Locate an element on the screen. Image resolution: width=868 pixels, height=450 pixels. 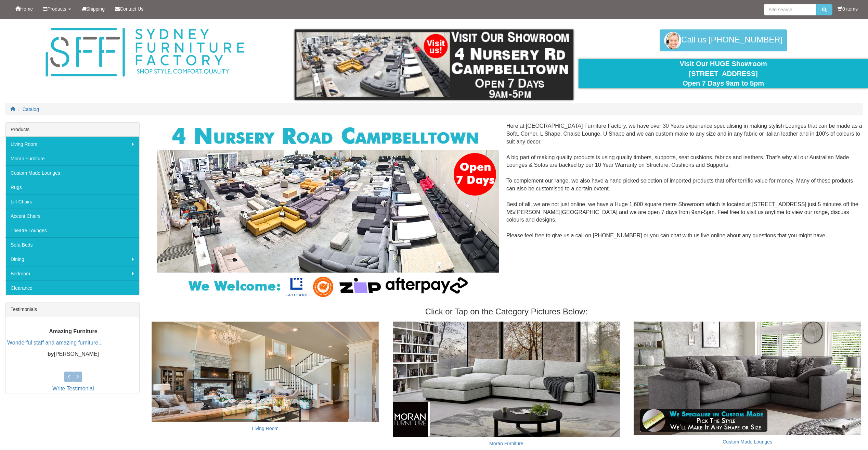
img: Sydney Furniture Factory is located at coordinates (145, 52).